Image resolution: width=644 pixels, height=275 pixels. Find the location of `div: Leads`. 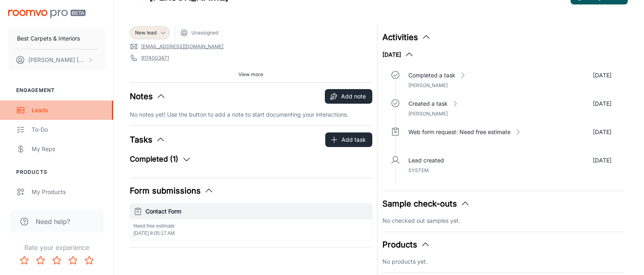

div: Leads is located at coordinates (68, 110).